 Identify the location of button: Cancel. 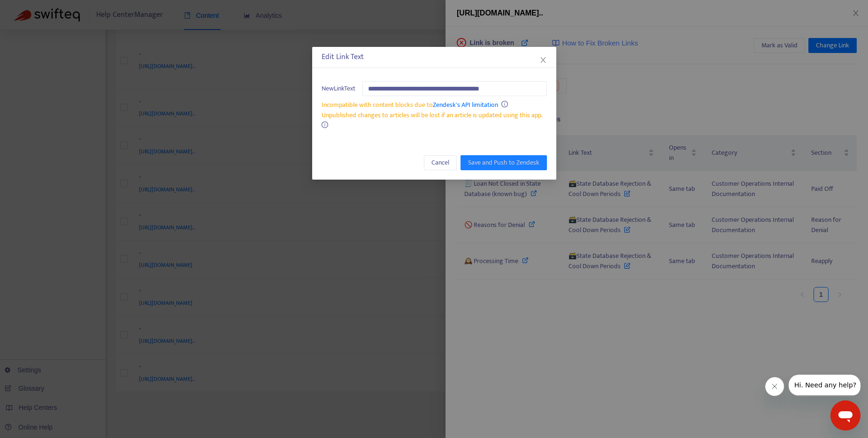
(441, 163).